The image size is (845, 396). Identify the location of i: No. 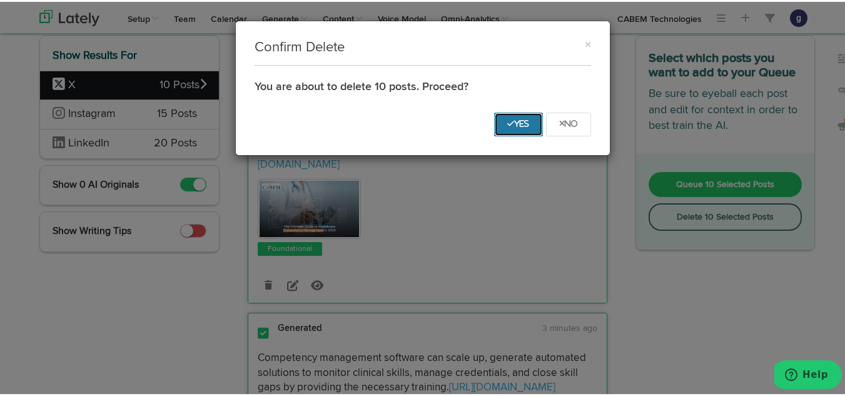
(569, 122).